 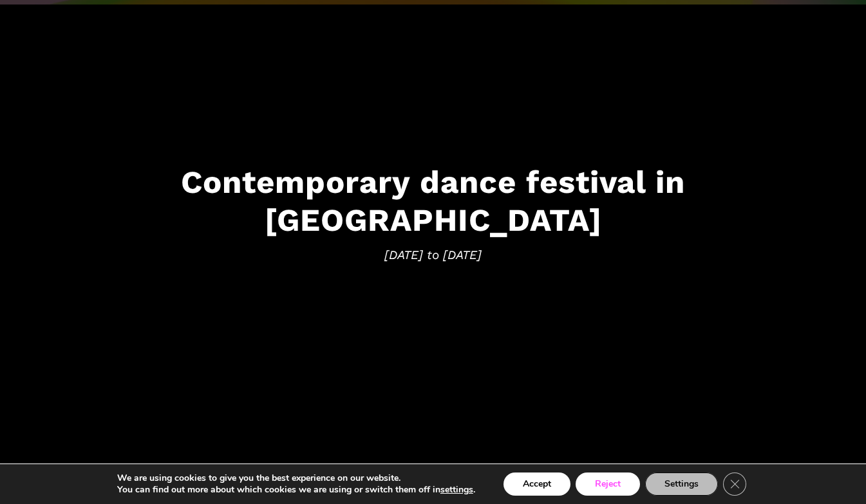 I want to click on button: Accept, so click(x=537, y=485).